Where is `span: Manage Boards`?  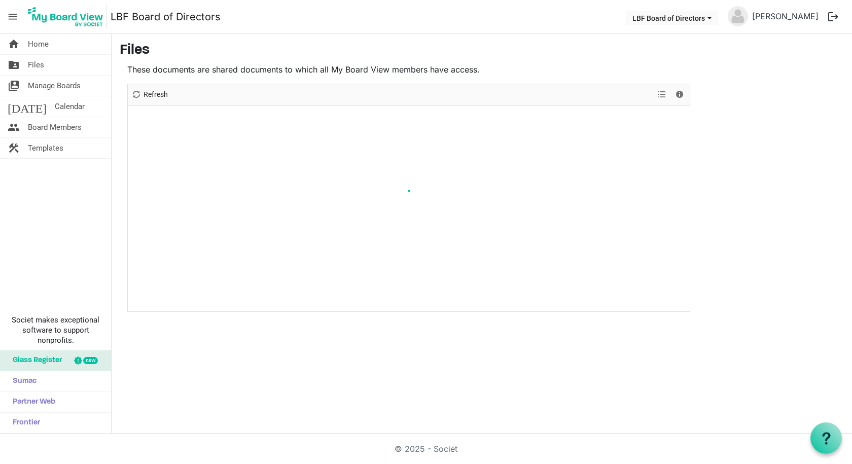
span: Manage Boards is located at coordinates (54, 86).